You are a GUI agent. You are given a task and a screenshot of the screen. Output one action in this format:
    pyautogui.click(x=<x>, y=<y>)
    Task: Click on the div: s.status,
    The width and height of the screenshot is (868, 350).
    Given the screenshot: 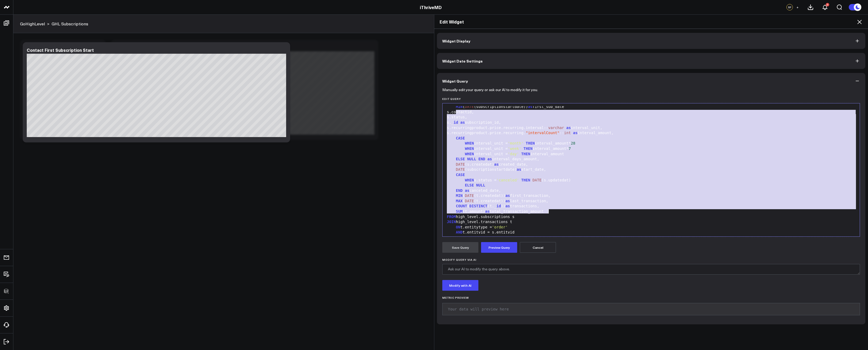 What is the action you would take?
    pyautogui.click(x=651, y=117)
    